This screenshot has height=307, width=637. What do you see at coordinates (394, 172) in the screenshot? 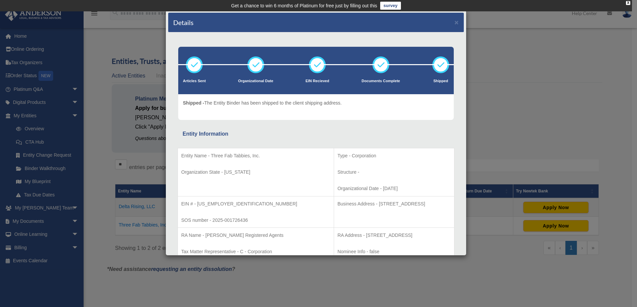
I see `p: Structure -` at bounding box center [394, 172].